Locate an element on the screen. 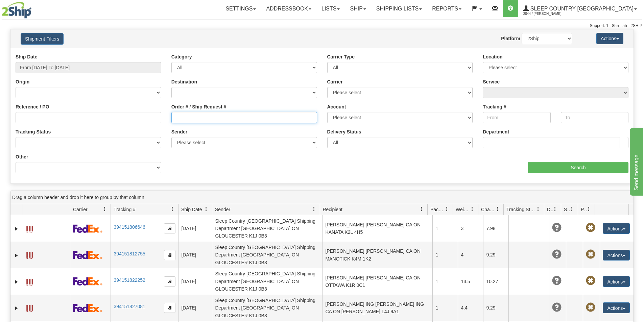 The height and width of the screenshot is (322, 644). td: 10.27 is located at coordinates (495, 281).